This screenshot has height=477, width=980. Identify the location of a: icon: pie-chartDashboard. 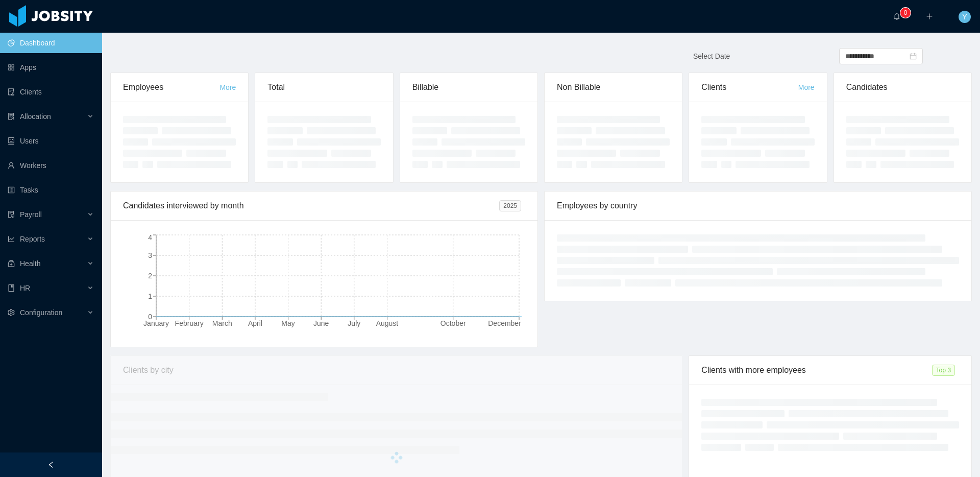
(51, 43).